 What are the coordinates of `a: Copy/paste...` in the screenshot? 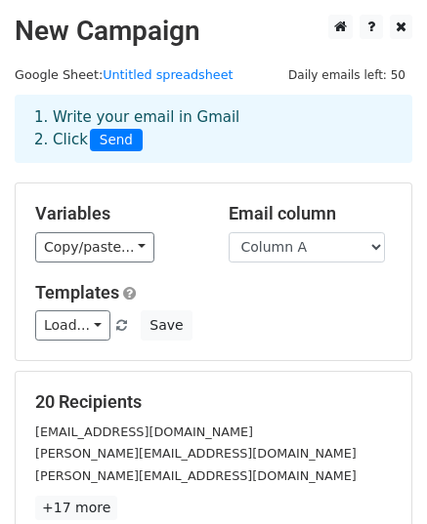 It's located at (95, 247).